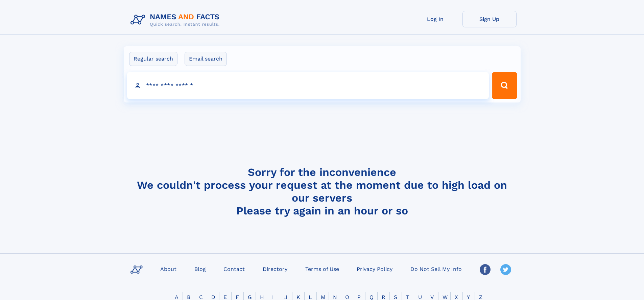 The height and width of the screenshot is (300, 644). Describe the element at coordinates (205, 59) in the screenshot. I see `label: Email search` at that location.